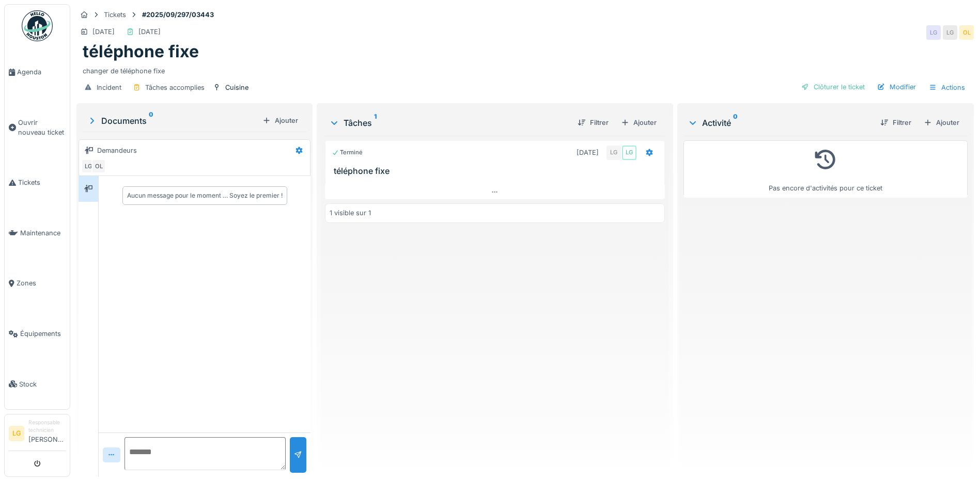  Describe the element at coordinates (37, 334) in the screenshot. I see `a: Équipements` at that location.